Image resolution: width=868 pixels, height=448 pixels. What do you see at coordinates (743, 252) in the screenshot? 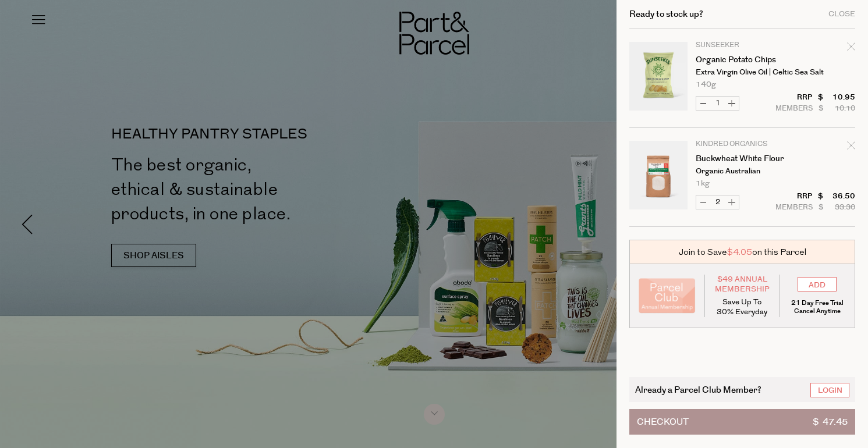
I see `div: Join to Save on this Parcel` at bounding box center [743, 252].